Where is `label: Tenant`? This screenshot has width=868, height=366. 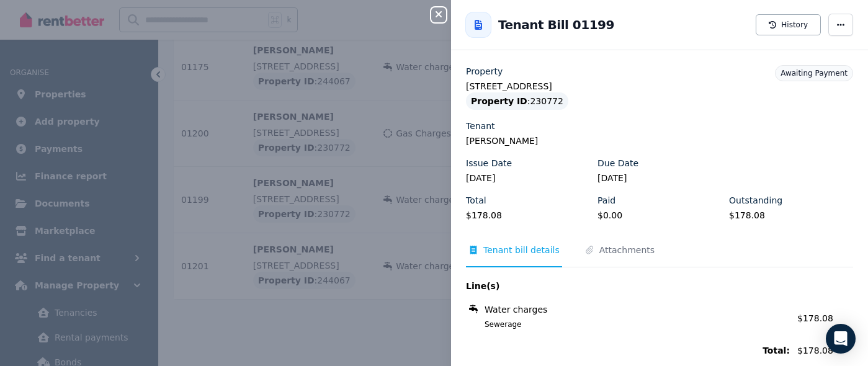
label: Tenant is located at coordinates (480, 126).